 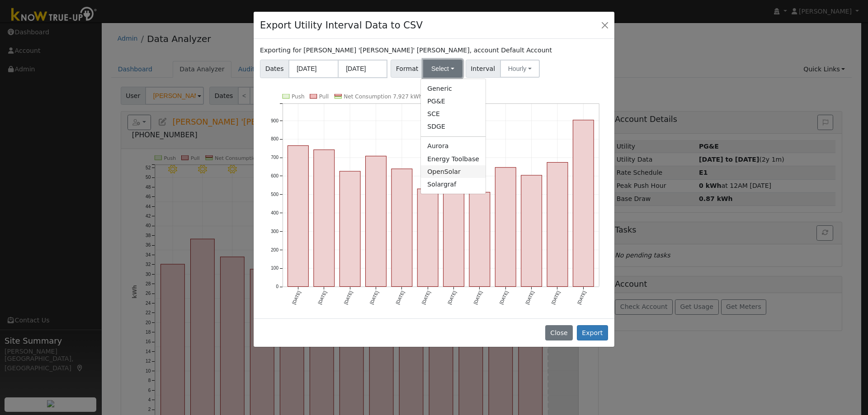 What do you see at coordinates (407, 69) in the screenshot?
I see `span: Format` at bounding box center [407, 69].